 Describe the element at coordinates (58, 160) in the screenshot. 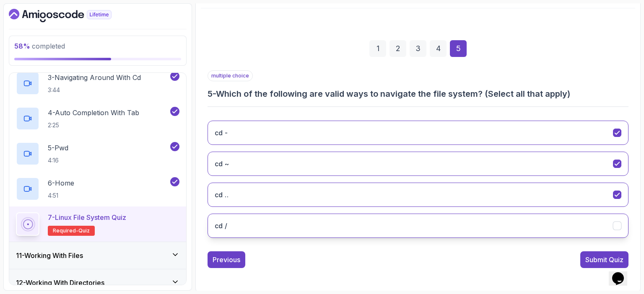

I see `p: 4:16` at that location.